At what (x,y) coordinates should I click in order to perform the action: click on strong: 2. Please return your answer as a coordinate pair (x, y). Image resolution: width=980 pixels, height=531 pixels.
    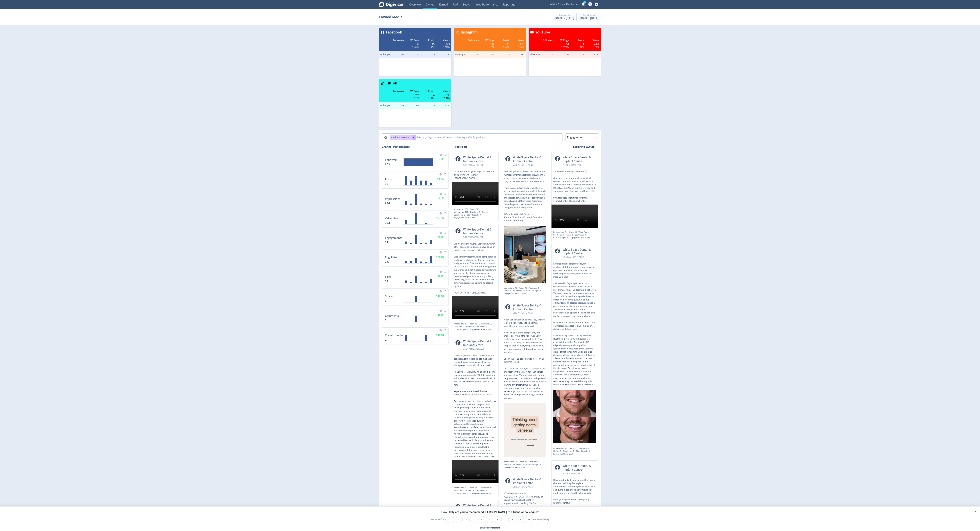
    Looking at the image, I should click on (385, 320).